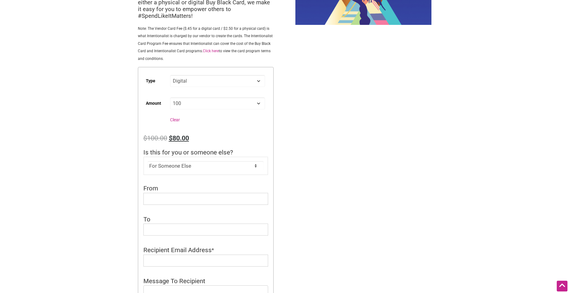 This screenshot has width=569, height=293. I want to click on a: Clear options, so click(175, 120).